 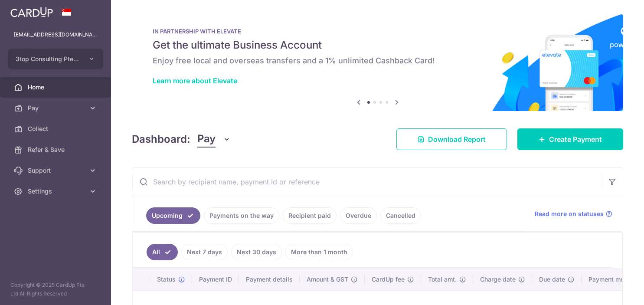 I want to click on span: Status, so click(x=166, y=279).